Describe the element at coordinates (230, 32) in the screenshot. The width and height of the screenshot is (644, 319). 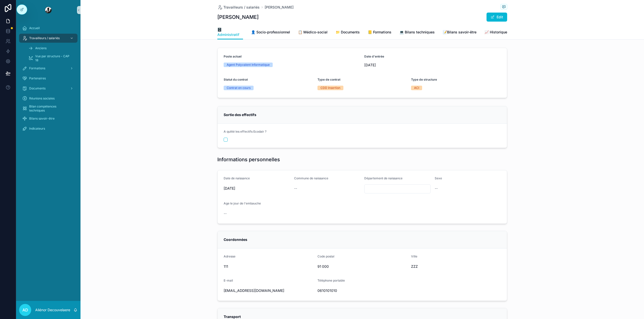
I see `span: 🗄️Administratif` at that location.